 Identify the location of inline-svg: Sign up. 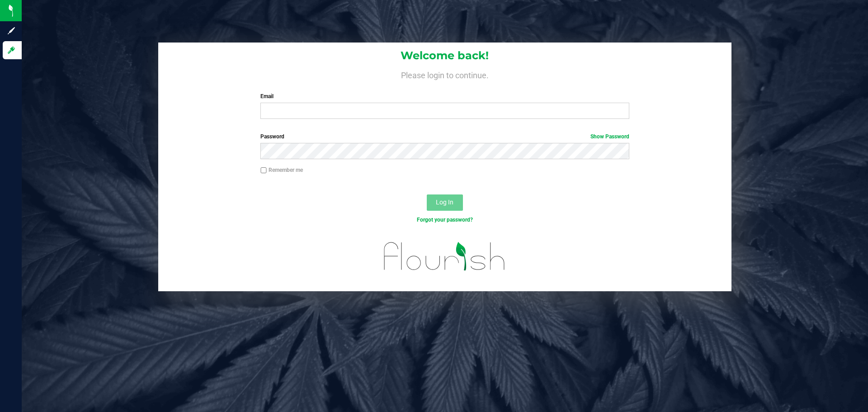
(11, 31).